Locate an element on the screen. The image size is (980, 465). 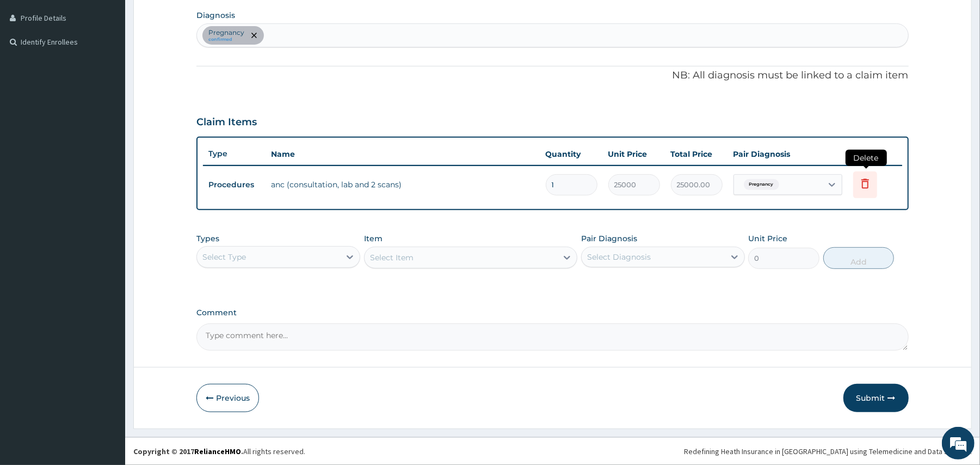
td: anc (consultation, lab and 2 scans) is located at coordinates (403, 184).